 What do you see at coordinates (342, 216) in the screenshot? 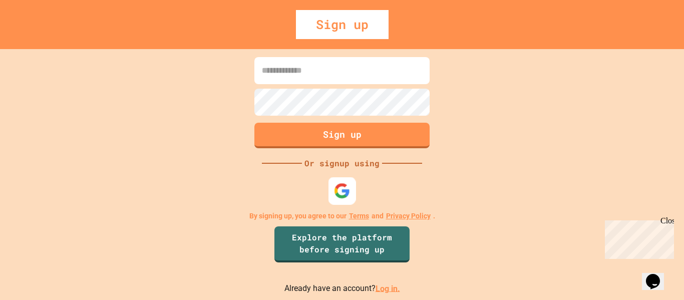
I see `p: By signing up, you agree to our and .` at bounding box center [342, 216].